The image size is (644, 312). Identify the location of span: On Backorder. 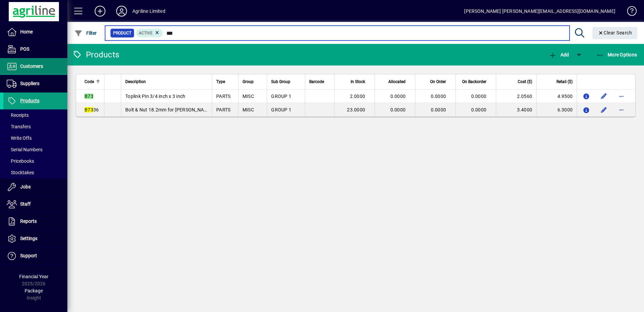
(474, 82).